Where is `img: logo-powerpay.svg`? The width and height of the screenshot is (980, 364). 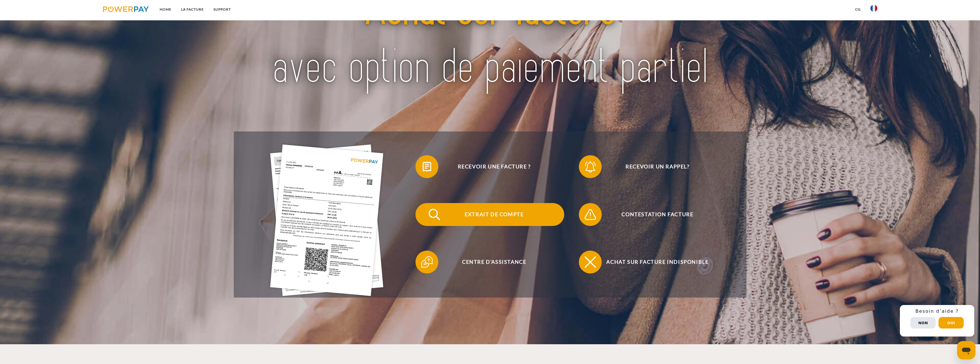
img: logo-powerpay.svg is located at coordinates (126, 9).